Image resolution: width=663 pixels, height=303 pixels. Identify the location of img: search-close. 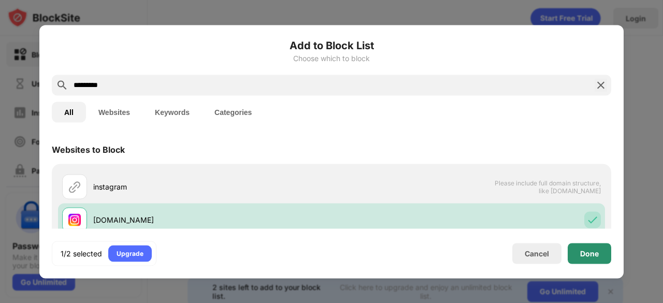
(601, 85).